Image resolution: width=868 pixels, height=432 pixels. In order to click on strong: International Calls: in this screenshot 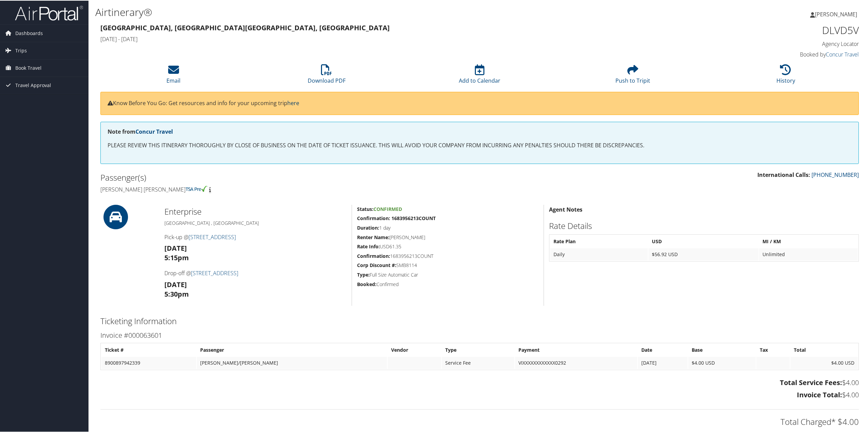, I will do `click(783, 174)`.